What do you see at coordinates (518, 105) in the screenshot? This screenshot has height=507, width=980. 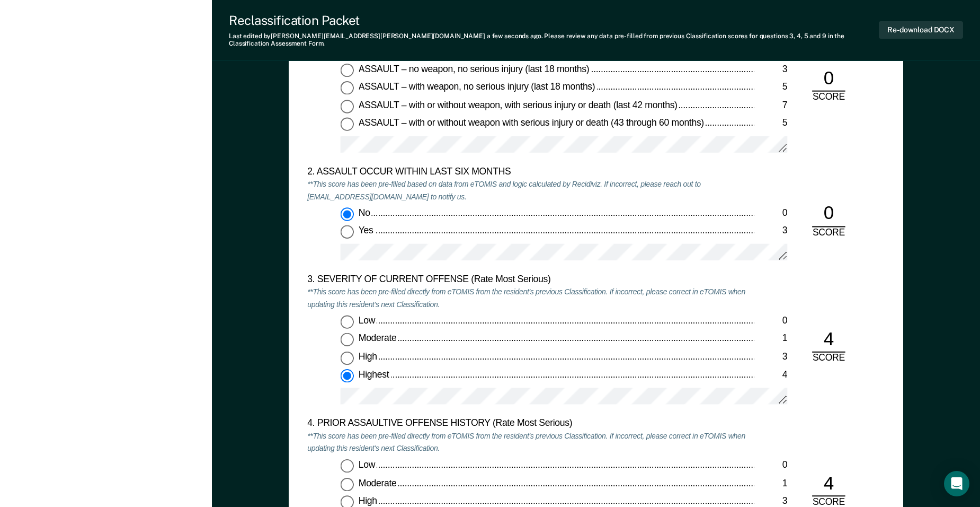 I see `span: ASSAULT – with or without weapon, with serious injury or death (last 42 months)` at bounding box center [518, 105].